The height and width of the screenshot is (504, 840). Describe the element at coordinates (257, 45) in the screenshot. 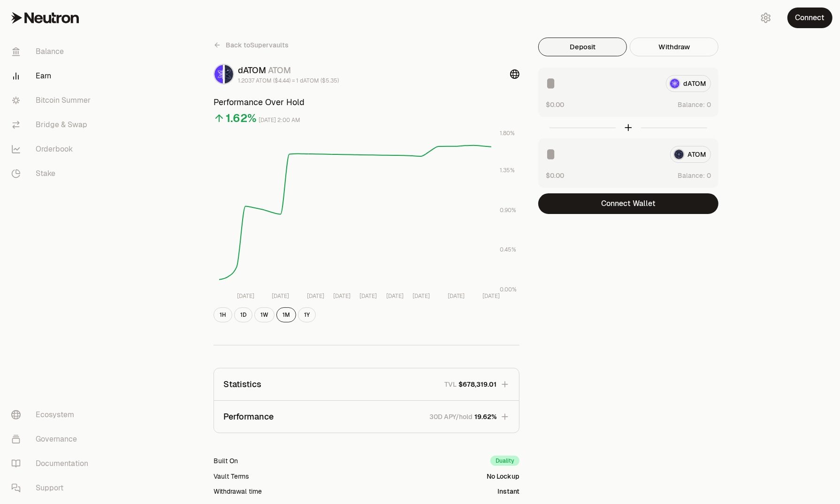

I see `span: Back to Supervaults` at that location.